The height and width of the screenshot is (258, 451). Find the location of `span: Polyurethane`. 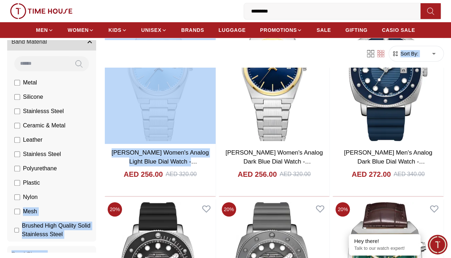

span: Polyurethane is located at coordinates (40, 169).